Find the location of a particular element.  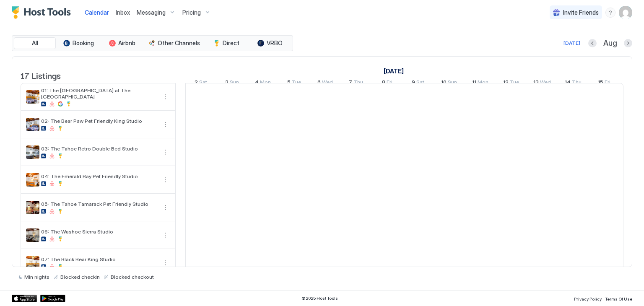

span: Other Channels is located at coordinates (178, 43).